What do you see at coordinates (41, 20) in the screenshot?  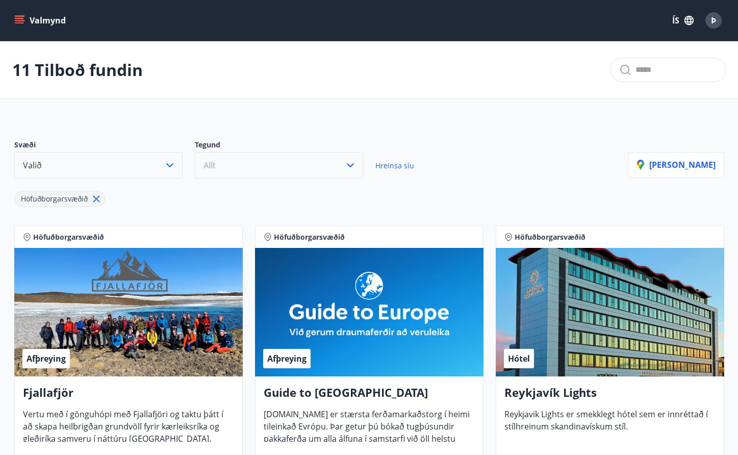 I see `button: menu` at bounding box center [41, 20].